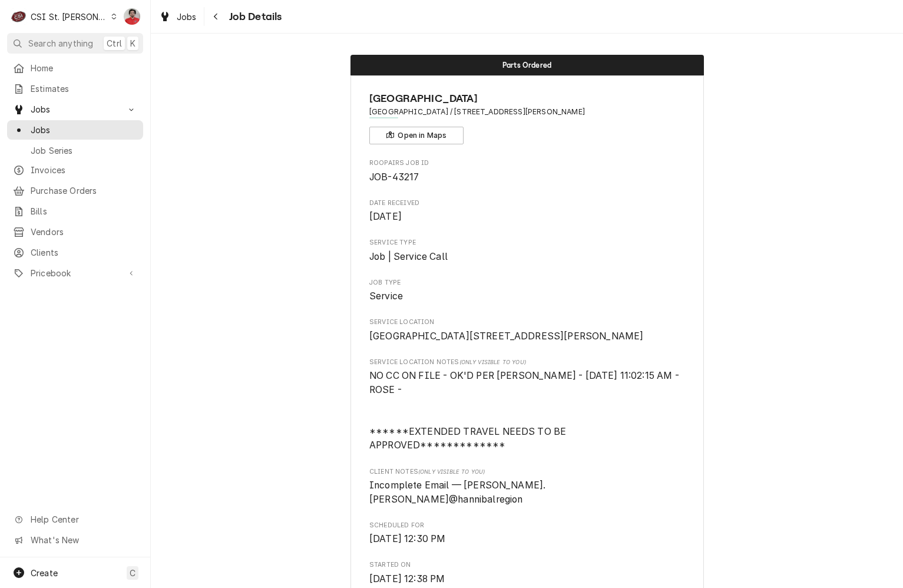 This screenshot has height=588, width=903. What do you see at coordinates (83, 540) in the screenshot?
I see `span: What's New` at bounding box center [83, 540].